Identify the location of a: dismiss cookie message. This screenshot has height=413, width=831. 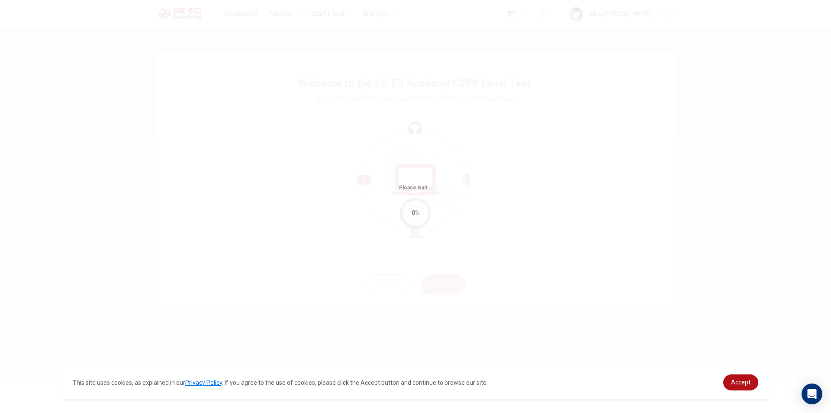
(741, 382).